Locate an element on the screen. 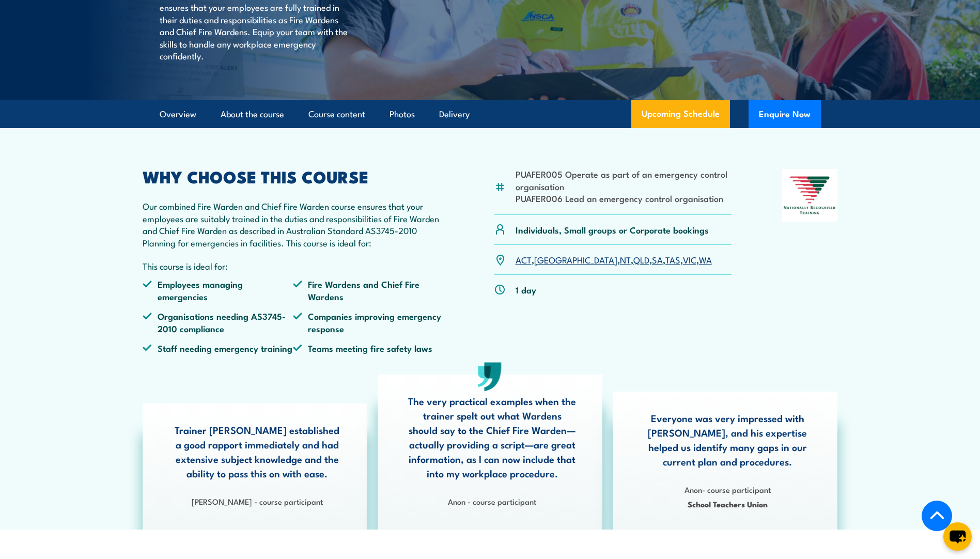 The image size is (980, 559). a: TAS is located at coordinates (672, 259).